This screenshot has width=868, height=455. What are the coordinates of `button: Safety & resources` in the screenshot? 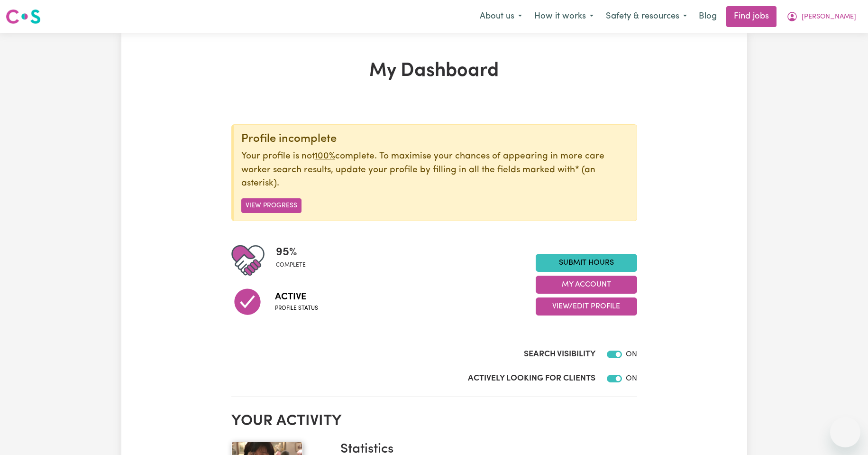 It's located at (646, 17).